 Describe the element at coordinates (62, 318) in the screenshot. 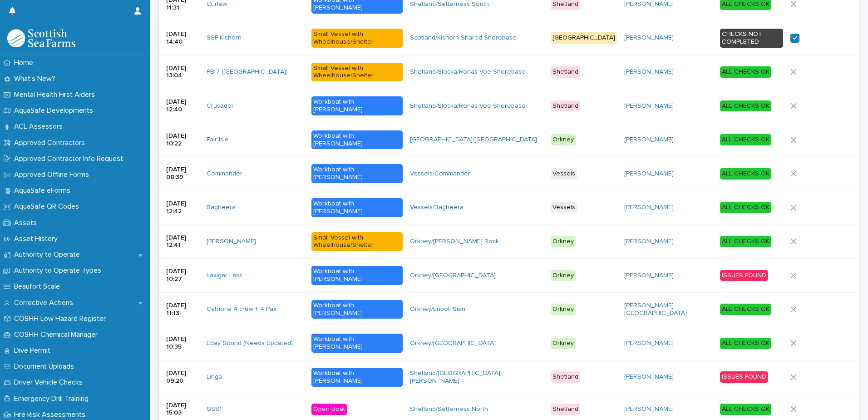

I see `p: COSHH Low Hazard Register` at that location.